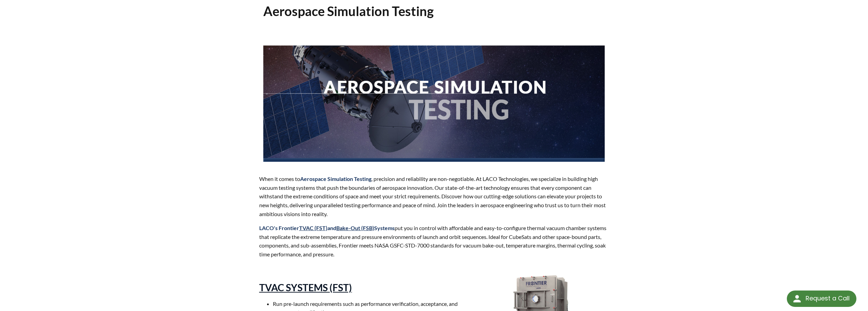 The width and height of the screenshot is (868, 311). What do you see at coordinates (327, 228) in the screenshot?
I see `span: LACO's Frontier and Systems` at bounding box center [327, 228].